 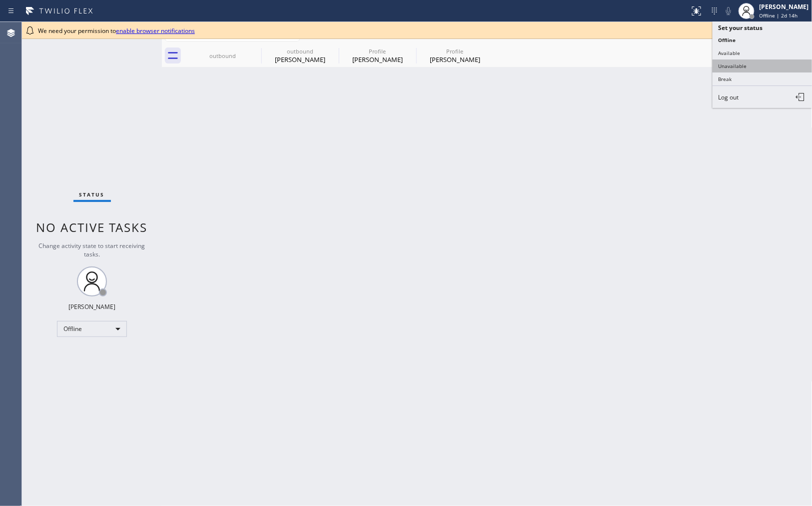 What do you see at coordinates (117, 30) in the screenshot?
I see `span: We need your permission to` at bounding box center [117, 30].